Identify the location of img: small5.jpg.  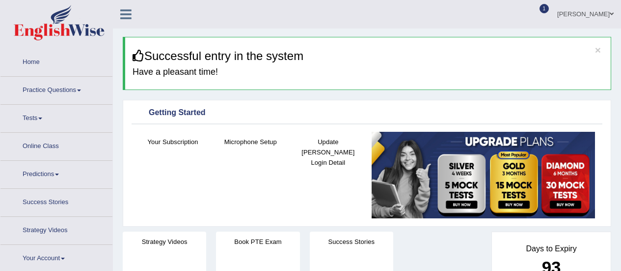
(483, 175).